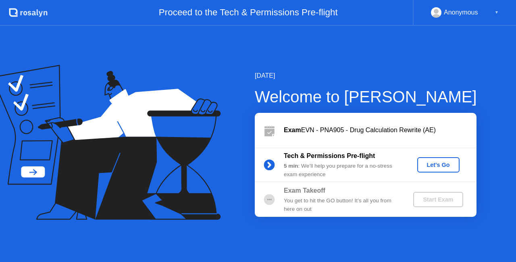 Image resolution: width=516 pixels, height=262 pixels. What do you see at coordinates (461, 13) in the screenshot?
I see `div: Anonymous` at bounding box center [461, 13].